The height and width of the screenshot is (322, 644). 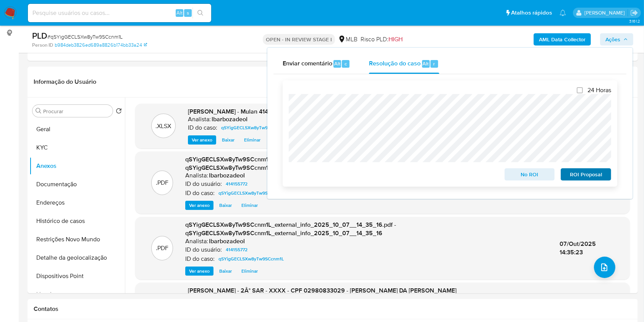 What do you see at coordinates (65, 82) in the screenshot?
I see `h1: Informação do Usuário` at bounding box center [65, 82].